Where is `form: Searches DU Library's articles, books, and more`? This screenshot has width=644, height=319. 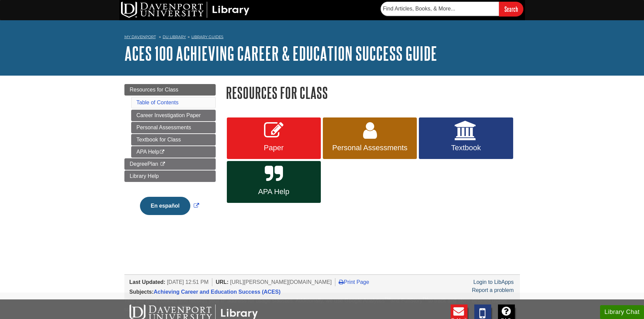 form: Searches DU Library's articles, books, and more is located at coordinates (452, 9).